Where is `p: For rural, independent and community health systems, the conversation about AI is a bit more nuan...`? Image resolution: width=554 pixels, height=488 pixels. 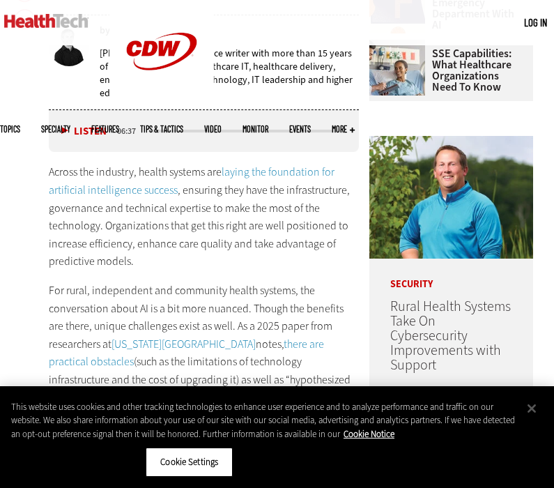 p: For rural, independent and community health systems, the conversation about AI is a bit more nuan... is located at coordinates (204, 362).